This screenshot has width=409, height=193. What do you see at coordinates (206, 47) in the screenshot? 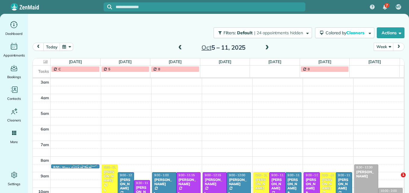
I see `span: Oct` at bounding box center [206, 47].